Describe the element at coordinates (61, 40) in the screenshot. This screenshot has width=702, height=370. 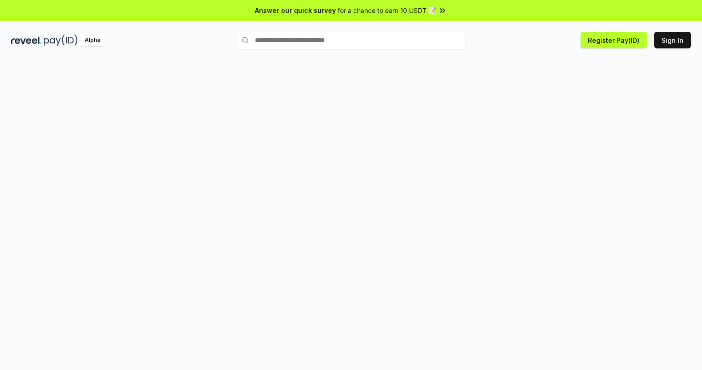
I see `img: pay_id` at that location.